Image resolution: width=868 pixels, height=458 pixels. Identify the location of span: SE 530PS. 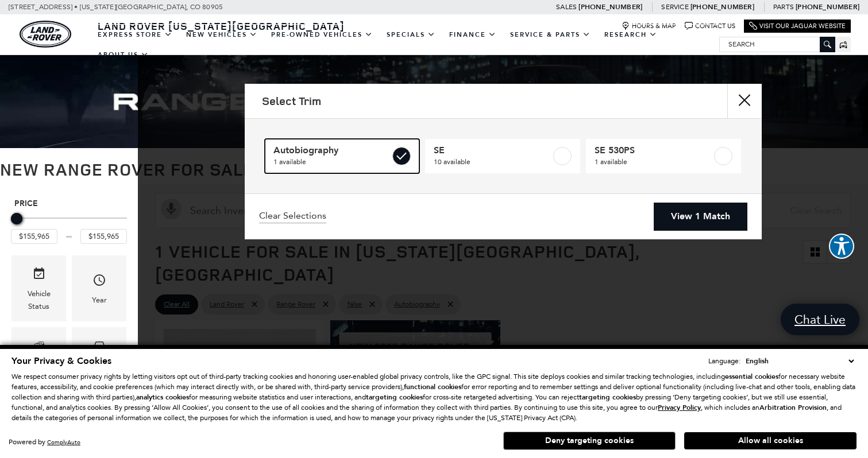
(653, 150).